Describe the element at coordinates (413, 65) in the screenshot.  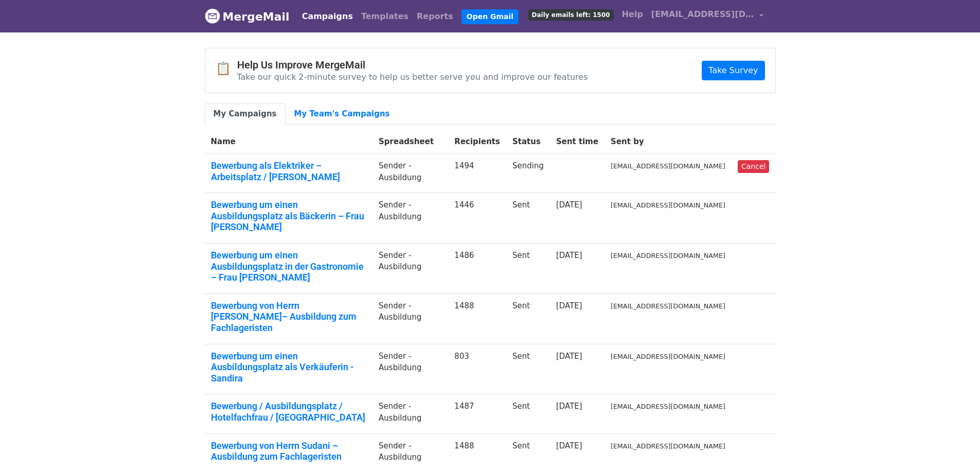
I see `h4: Help Us Improve MergeMail` at that location.